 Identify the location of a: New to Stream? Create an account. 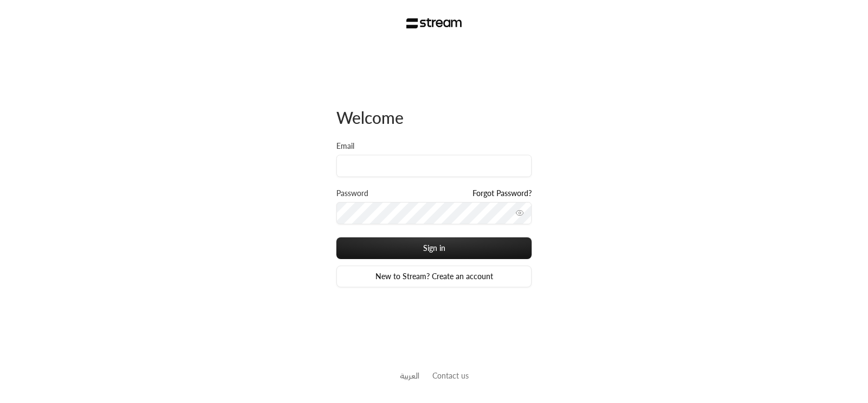
(434, 276).